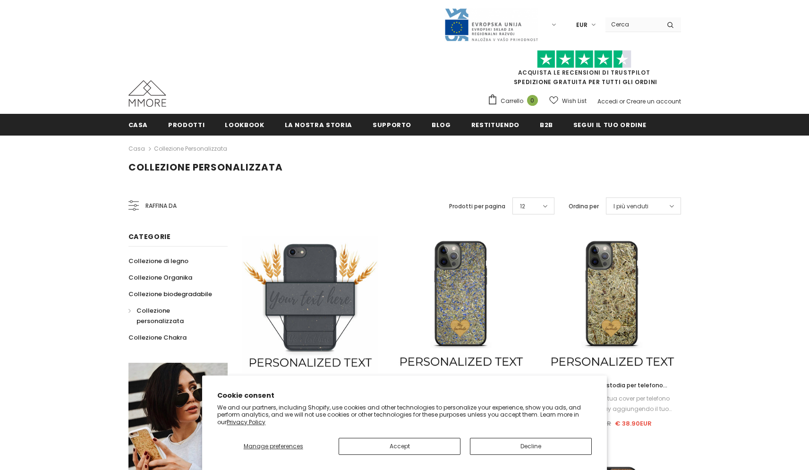  What do you see at coordinates (186, 124) in the screenshot?
I see `a: Prodotti` at bounding box center [186, 124].